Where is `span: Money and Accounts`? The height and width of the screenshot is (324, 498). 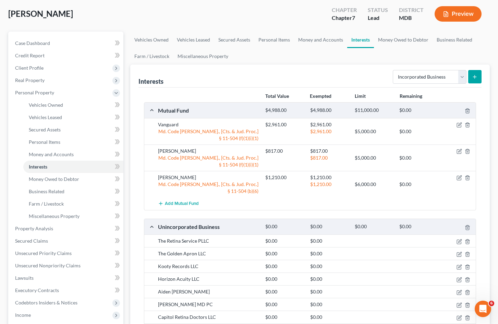 span: Money and Accounts is located at coordinates (51, 154).